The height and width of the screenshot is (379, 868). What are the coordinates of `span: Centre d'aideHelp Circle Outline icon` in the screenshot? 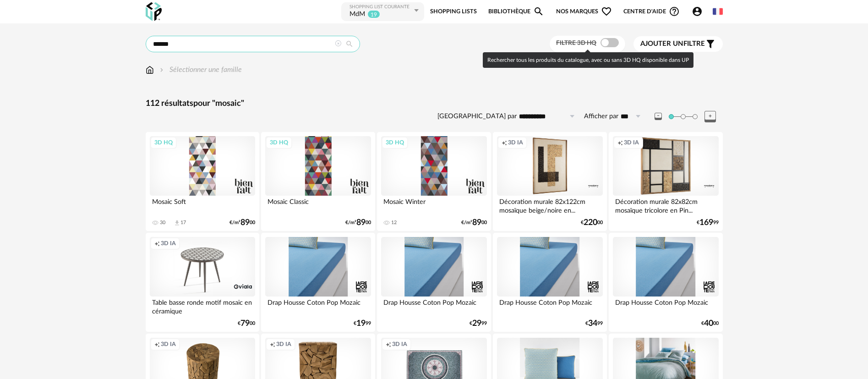 It's located at (651, 12).